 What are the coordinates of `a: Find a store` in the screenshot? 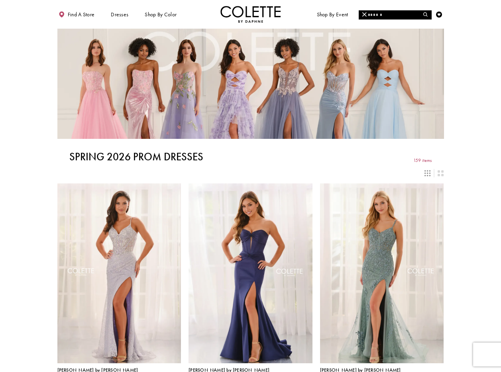 It's located at (76, 14).